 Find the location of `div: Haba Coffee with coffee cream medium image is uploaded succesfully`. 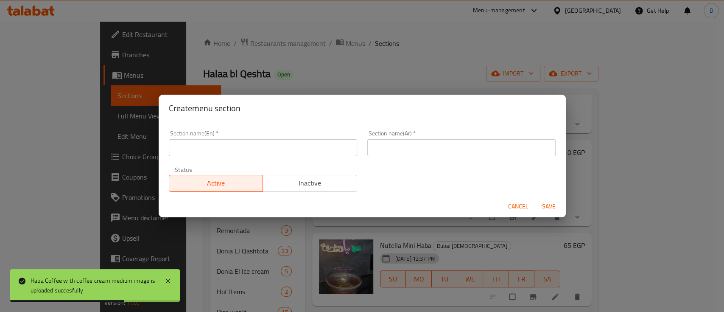

div: Haba Coffee with coffee cream medium image is uploaded succesfully is located at coordinates (93, 285).